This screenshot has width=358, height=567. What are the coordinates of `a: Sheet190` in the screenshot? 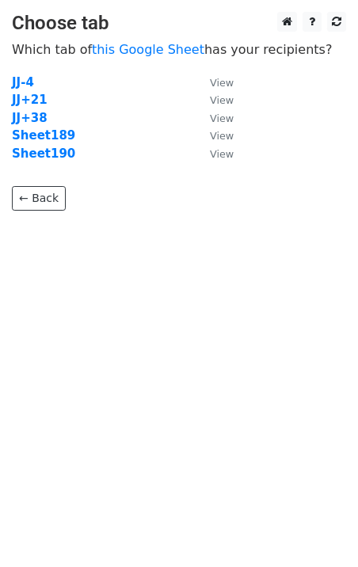 It's located at (44, 154).